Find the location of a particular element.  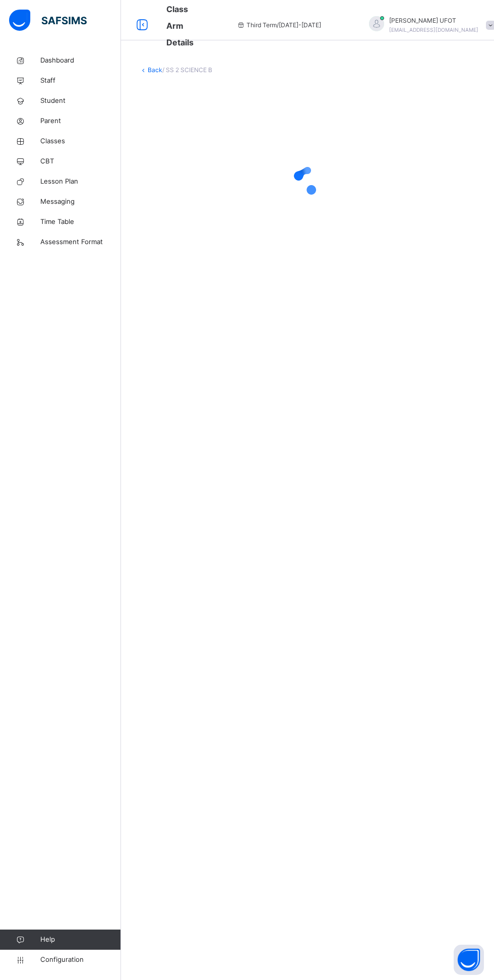

button: Open asap is located at coordinates (469, 960).